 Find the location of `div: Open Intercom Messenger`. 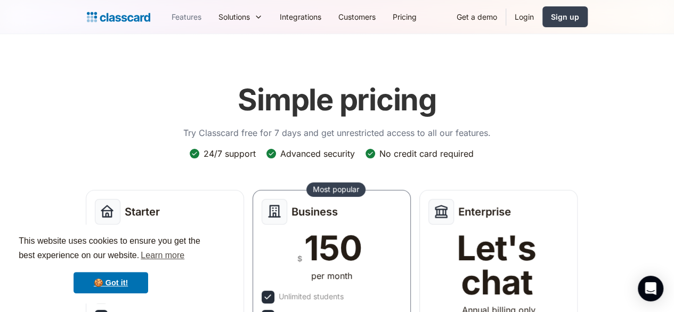

div: Open Intercom Messenger is located at coordinates (651, 288).